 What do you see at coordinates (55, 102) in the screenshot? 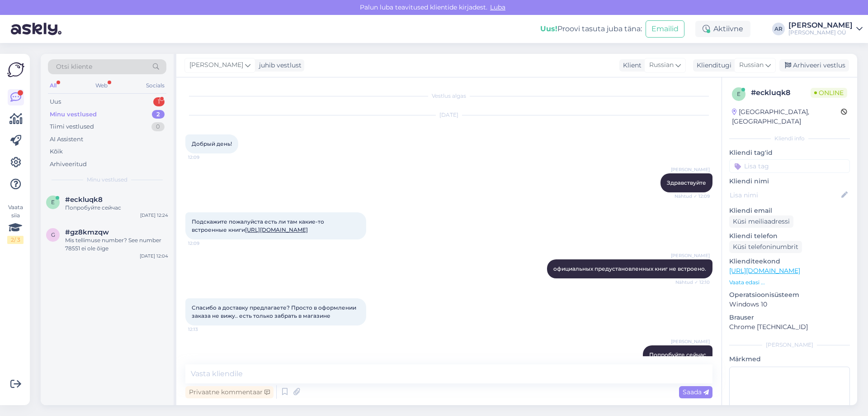
I see `div: Uus` at bounding box center [55, 102].